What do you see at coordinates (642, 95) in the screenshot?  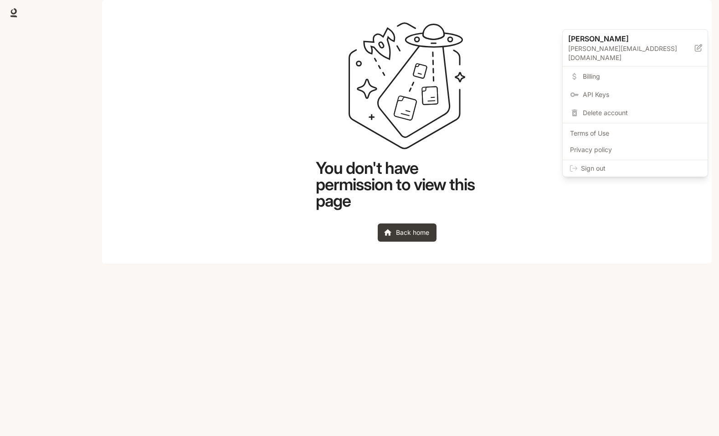 I see `span: API Keys` at bounding box center [642, 95].